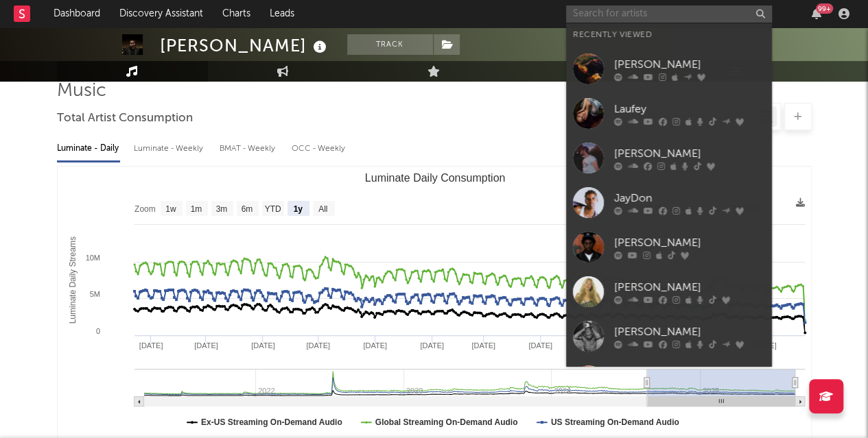  I want to click on button: Track, so click(390, 45).